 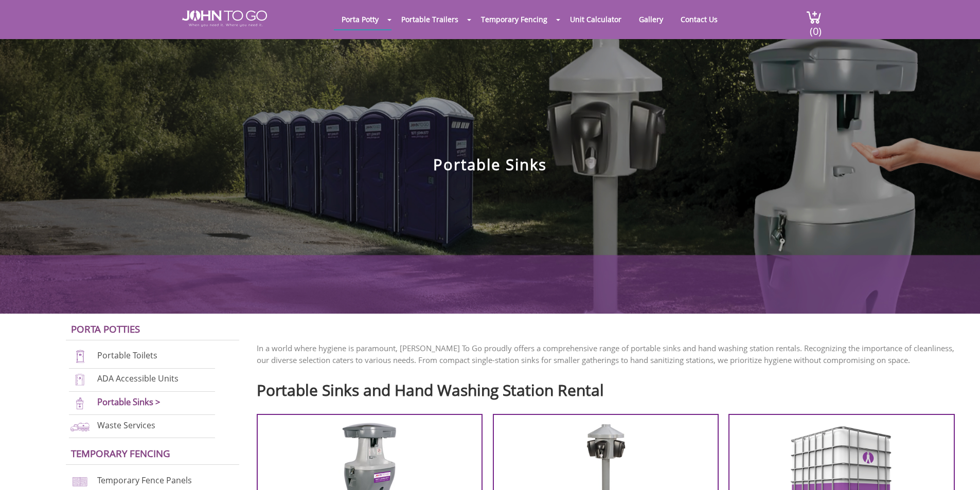 What do you see at coordinates (127, 356) in the screenshot?
I see `a: Portable Toilets` at bounding box center [127, 356].